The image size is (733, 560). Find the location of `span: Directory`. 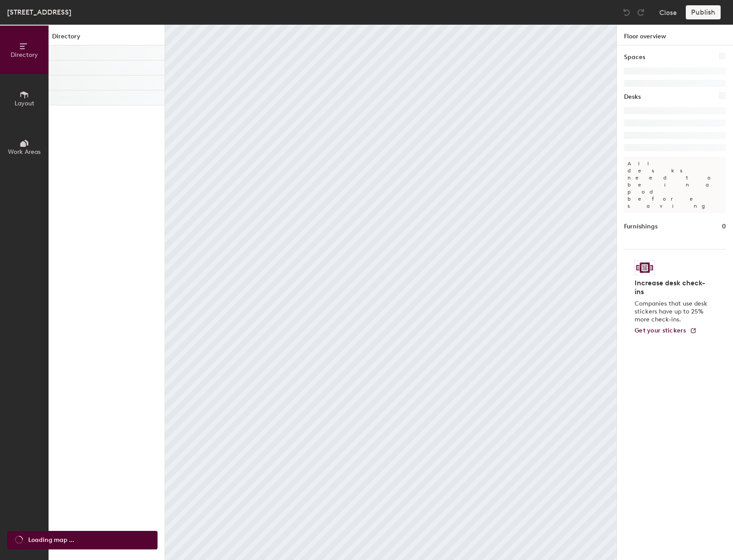

span: Directory is located at coordinates (25, 54).